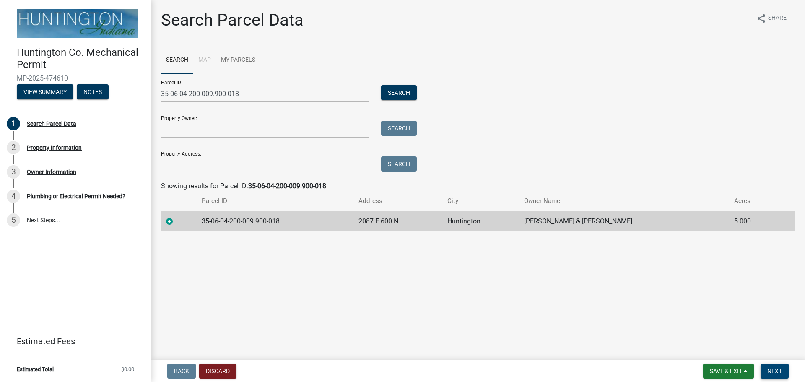 This screenshot has width=805, height=382. What do you see at coordinates (93, 92) in the screenshot?
I see `button: Notes` at bounding box center [93, 92].